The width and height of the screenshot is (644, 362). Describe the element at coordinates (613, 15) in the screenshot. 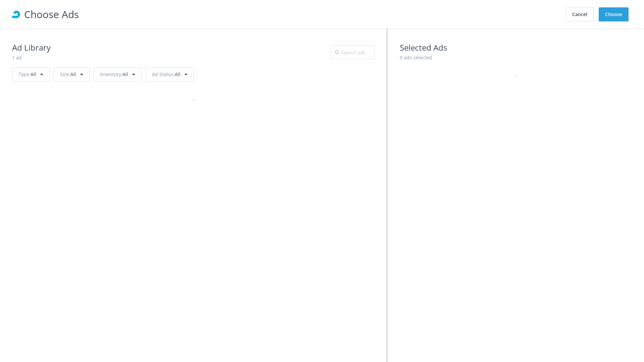

I see `button: Choose` at that location.